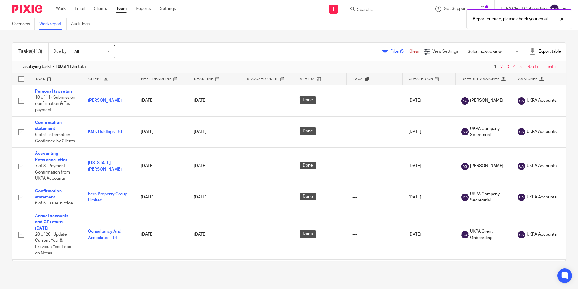 The height and width of the screenshot is (289, 578). What do you see at coordinates (545, 51) in the screenshot?
I see `div: Export table` at bounding box center [545, 51].